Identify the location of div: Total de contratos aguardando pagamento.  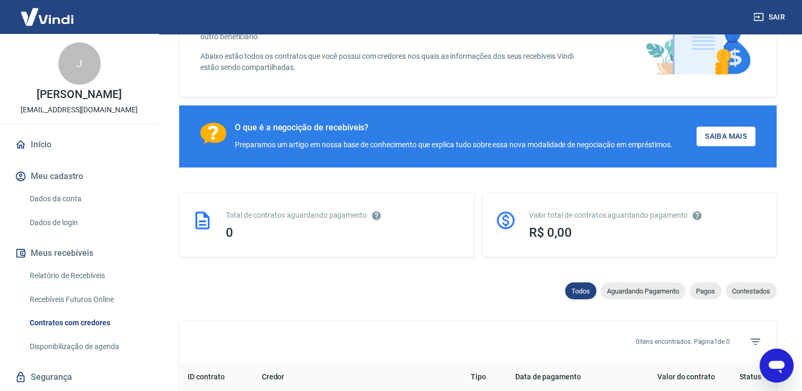
(344, 215).